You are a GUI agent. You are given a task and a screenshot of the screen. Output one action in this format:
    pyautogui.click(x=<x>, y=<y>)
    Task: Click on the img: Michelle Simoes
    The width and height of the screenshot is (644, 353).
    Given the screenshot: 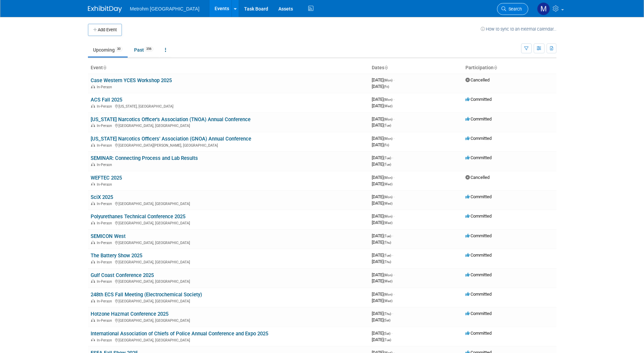 What is the action you would take?
    pyautogui.click(x=544, y=9)
    